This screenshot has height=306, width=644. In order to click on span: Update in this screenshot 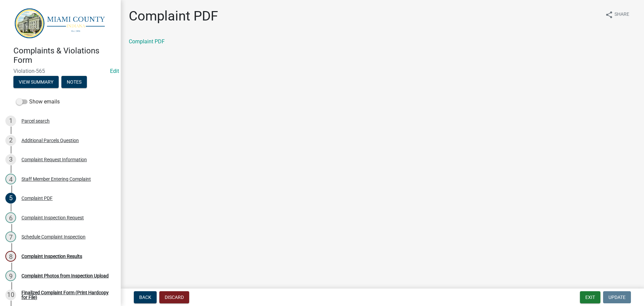, I will do `click(617, 297)`.